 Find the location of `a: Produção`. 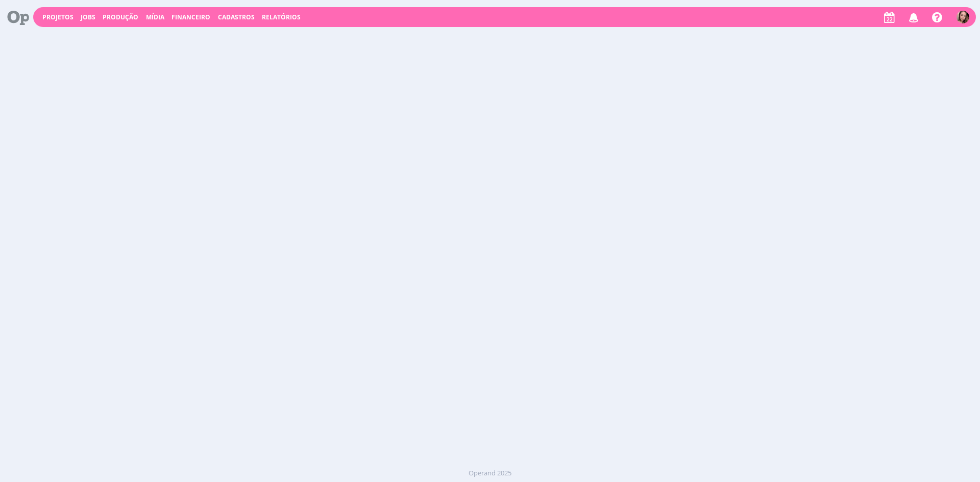

a: Produção is located at coordinates (120, 17).